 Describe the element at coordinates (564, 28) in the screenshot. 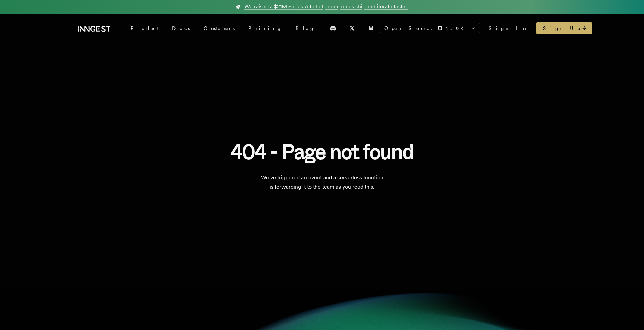

I see `a: Sign Up` at that location.